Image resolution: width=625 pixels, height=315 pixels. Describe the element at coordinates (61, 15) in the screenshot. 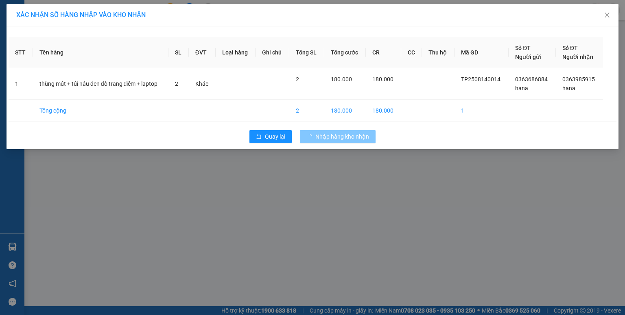

I see `strong: CTY XE KHÁCH` at that location.